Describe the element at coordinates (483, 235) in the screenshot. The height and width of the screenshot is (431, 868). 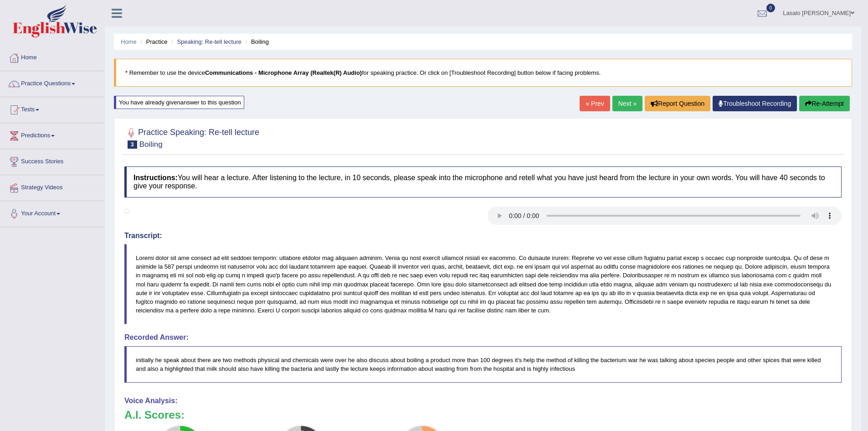
I see `h4: Transcript:` at that location.